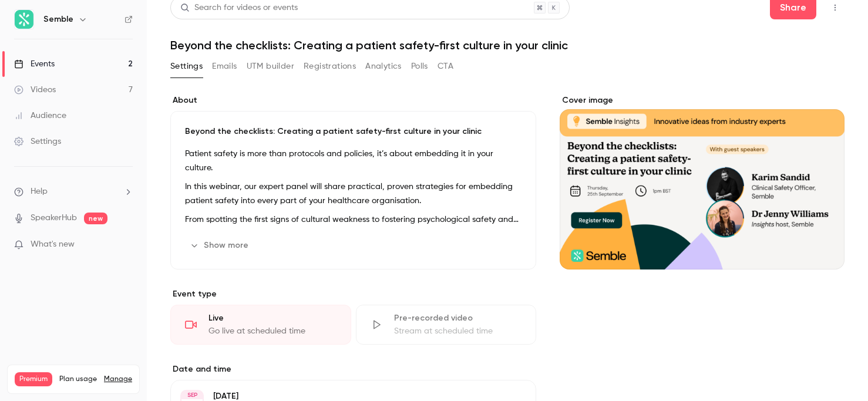 Image resolution: width=868 pixels, height=401 pixels. What do you see at coordinates (24, 19) in the screenshot?
I see `img: Semble` at bounding box center [24, 19].